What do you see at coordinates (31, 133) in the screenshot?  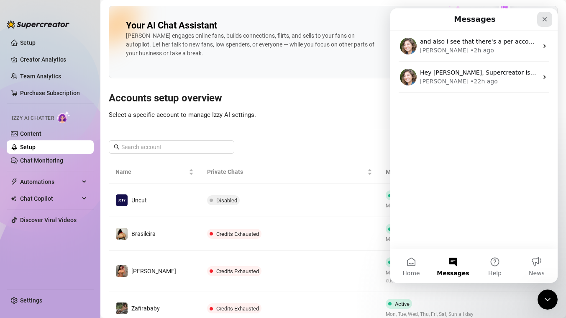 I see `a: Content` at bounding box center [31, 133].